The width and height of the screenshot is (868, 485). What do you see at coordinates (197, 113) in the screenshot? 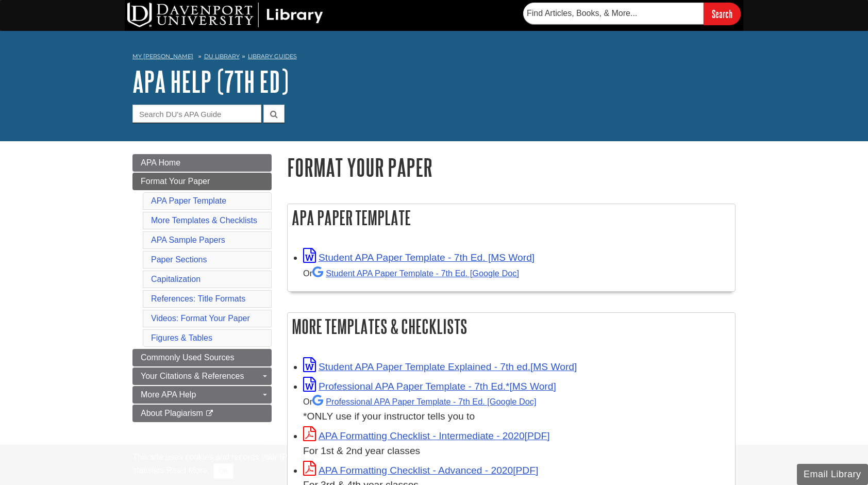
I see `input: Search DU's APA Guide` at bounding box center [197, 113].